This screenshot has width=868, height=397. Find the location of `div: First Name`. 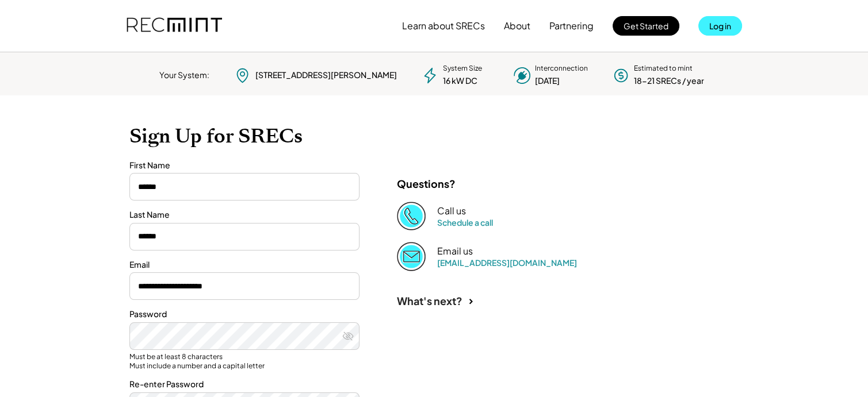

div: First Name is located at coordinates (244, 166).